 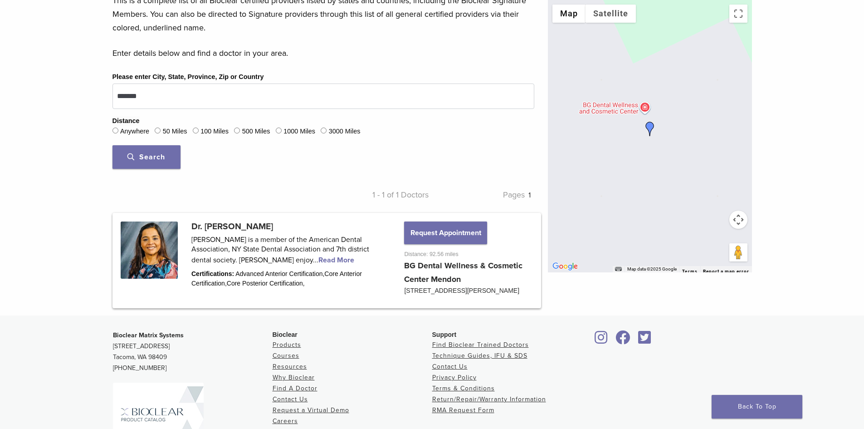 What do you see at coordinates (294, 377) in the screenshot?
I see `a: Why Bioclear` at bounding box center [294, 377].